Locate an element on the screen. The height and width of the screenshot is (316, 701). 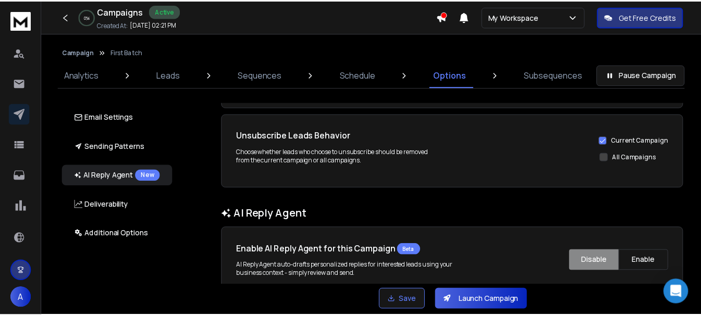
img: logo is located at coordinates (21, 20).